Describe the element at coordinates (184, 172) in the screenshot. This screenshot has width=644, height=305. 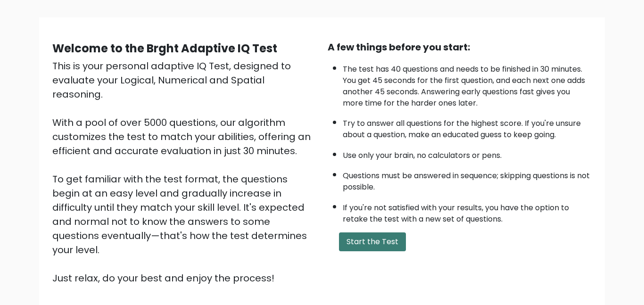
I see `div: This is your personal adaptive IQ Test, designed to evaluate your Logical, Numerical and Spatial ...` at that location.